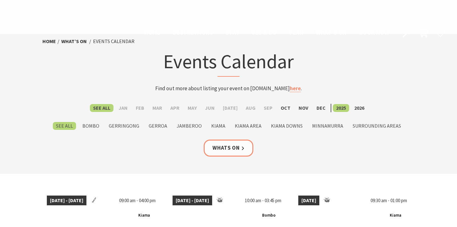 Image resolution: width=457 pixels, height=227 pixels. I want to click on label: Aug, so click(251, 108).